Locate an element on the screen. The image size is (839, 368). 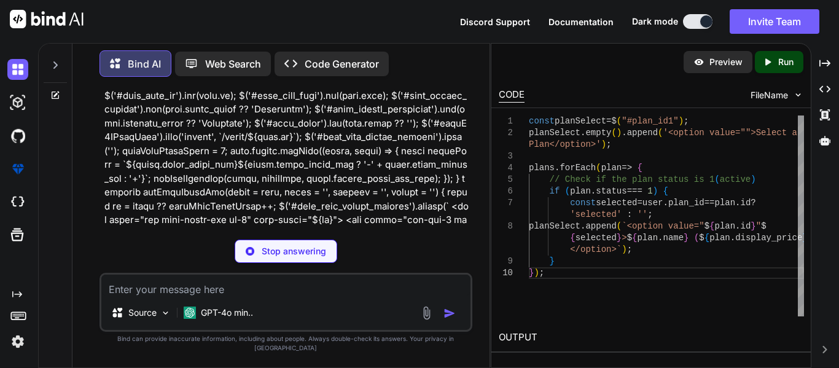
span: Plan</option>' is located at coordinates (565, 144).